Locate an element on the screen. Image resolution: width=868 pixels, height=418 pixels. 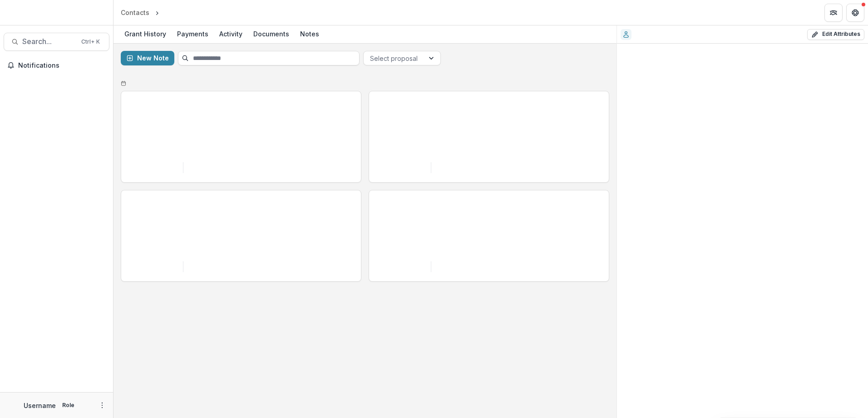
button: New Note is located at coordinates (148, 58).